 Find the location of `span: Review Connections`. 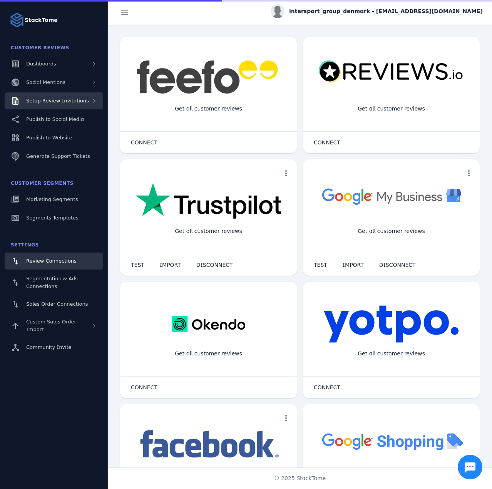

span: Review Connections is located at coordinates (51, 261).